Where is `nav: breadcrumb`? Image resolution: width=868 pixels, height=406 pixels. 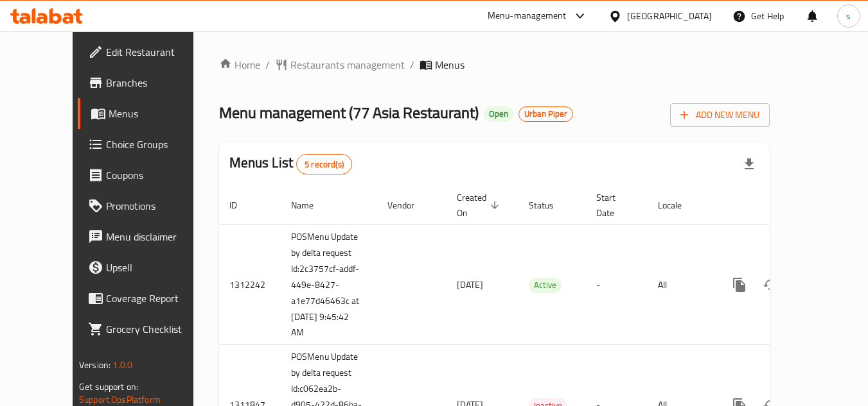
nav: breadcrumb is located at coordinates (494, 65).